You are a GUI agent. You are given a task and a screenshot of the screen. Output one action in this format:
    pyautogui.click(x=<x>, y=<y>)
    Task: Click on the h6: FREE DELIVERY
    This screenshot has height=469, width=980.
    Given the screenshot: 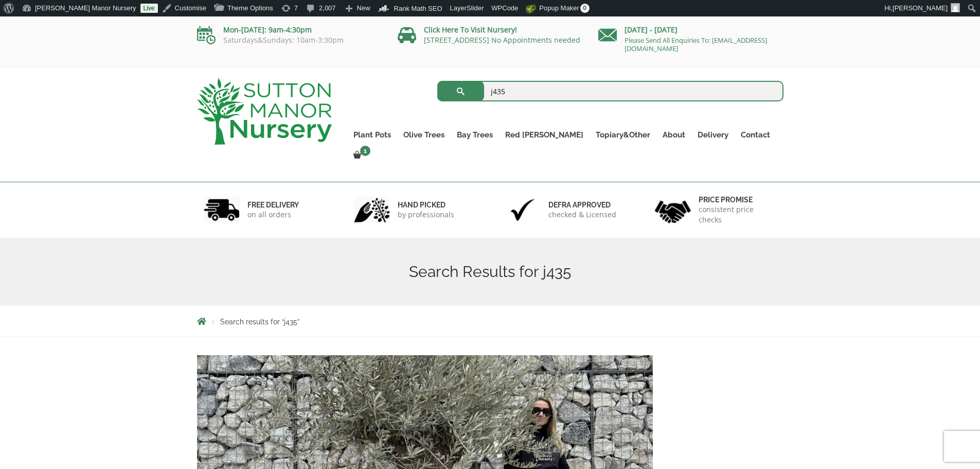 What is the action you would take?
    pyautogui.click(x=273, y=205)
    